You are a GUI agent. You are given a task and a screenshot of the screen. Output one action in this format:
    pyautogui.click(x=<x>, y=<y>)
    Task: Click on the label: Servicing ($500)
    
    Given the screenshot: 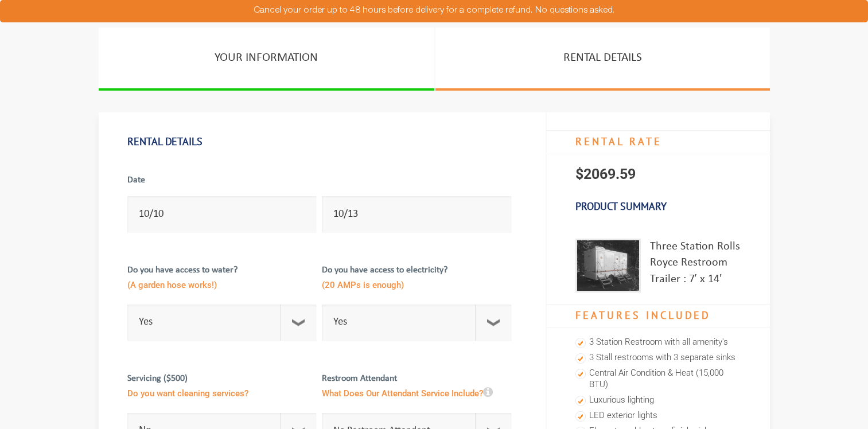 What is the action you would take?
    pyautogui.click(x=222, y=391)
    